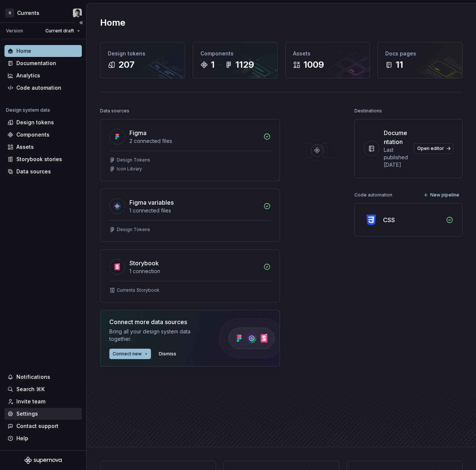 Image resolution: width=476 pixels, height=470 pixels. What do you see at coordinates (190, 276) in the screenshot?
I see `a: Storybook1 connectionCurrents Storybook` at bounding box center [190, 276].